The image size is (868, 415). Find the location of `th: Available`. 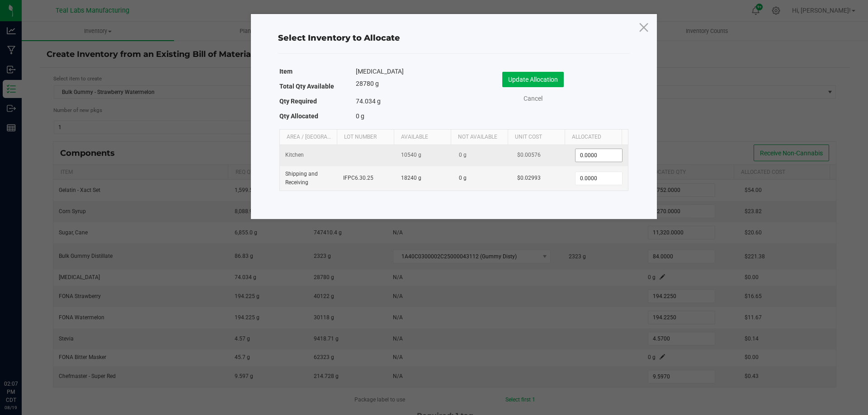

th: Available is located at coordinates (422, 138).